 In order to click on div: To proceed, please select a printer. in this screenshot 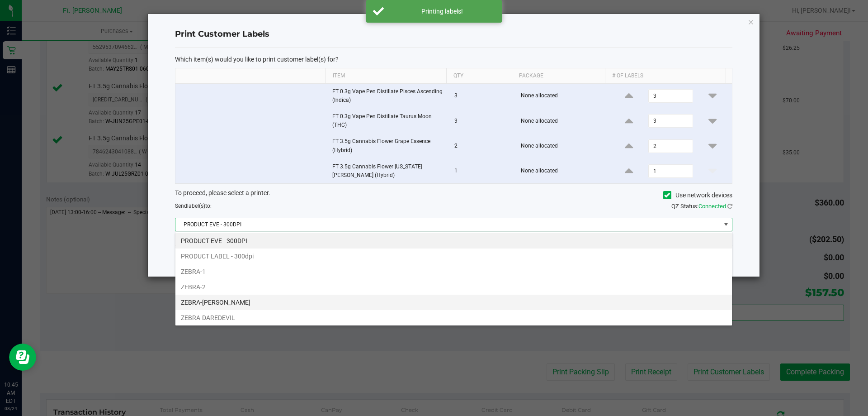, I will do `click(453, 195)`.